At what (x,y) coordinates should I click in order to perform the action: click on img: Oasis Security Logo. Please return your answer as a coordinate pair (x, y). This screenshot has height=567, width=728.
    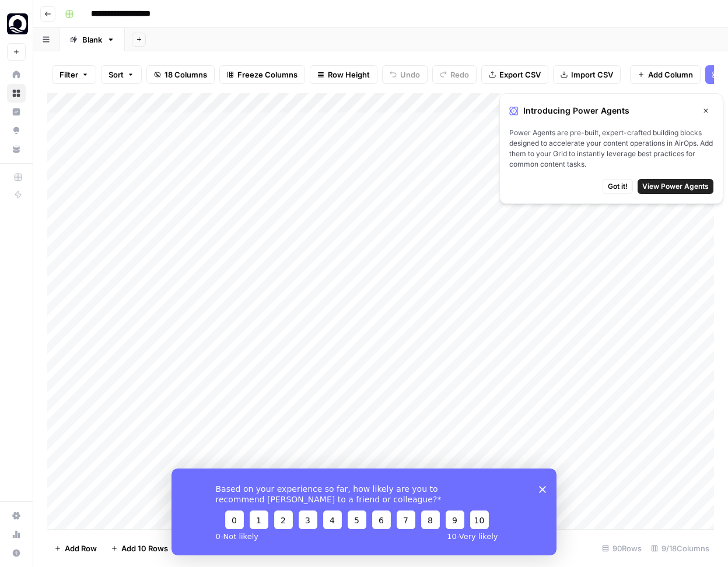
    Looking at the image, I should click on (17, 24).